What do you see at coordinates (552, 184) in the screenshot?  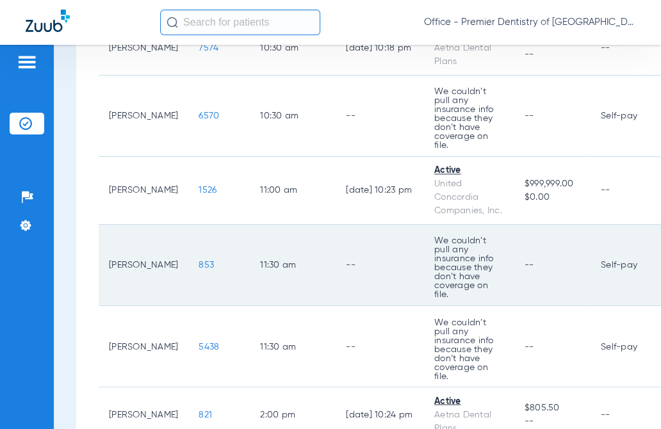 I see `span: $999,999.00` at bounding box center [552, 184].